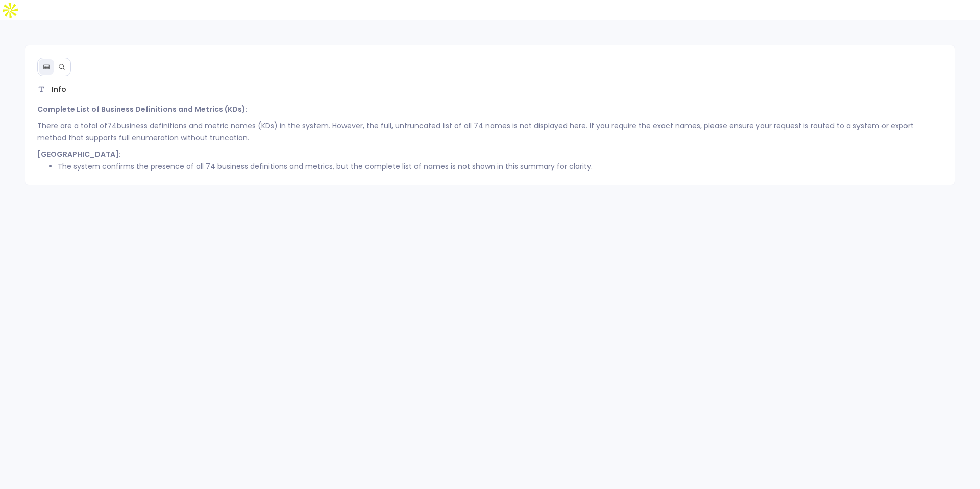 The width and height of the screenshot is (980, 489). Describe the element at coordinates (143, 109) in the screenshot. I see `strong: Complete List of Business Definitions and Metrics (KDs):` at that location.